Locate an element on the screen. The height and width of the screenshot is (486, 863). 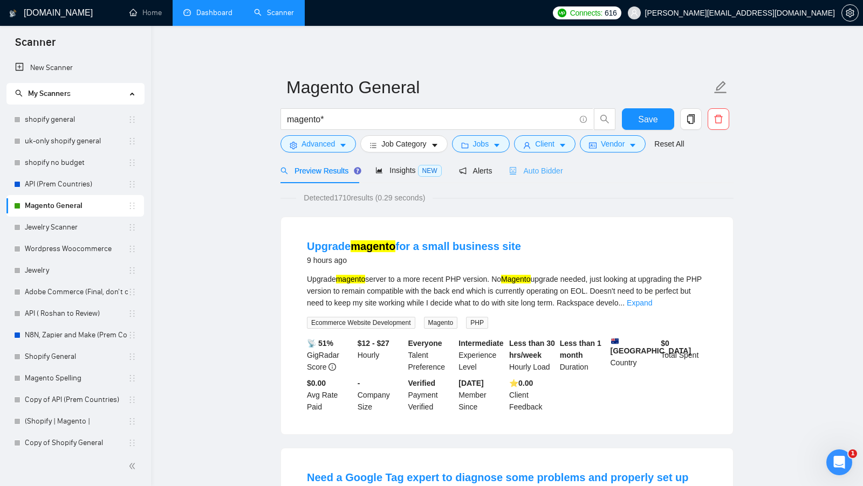
span: folder is located at coordinates (465, 145).